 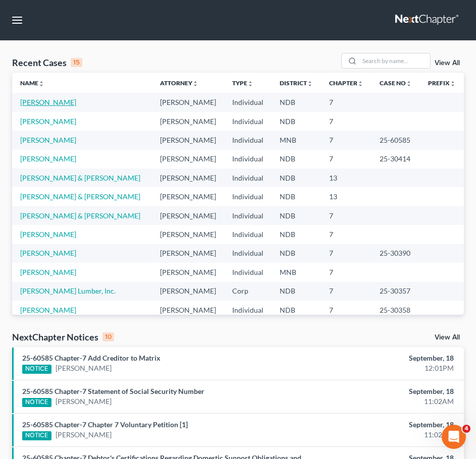 What do you see at coordinates (108, 337) in the screenshot?
I see `div: 10` at bounding box center [108, 337].